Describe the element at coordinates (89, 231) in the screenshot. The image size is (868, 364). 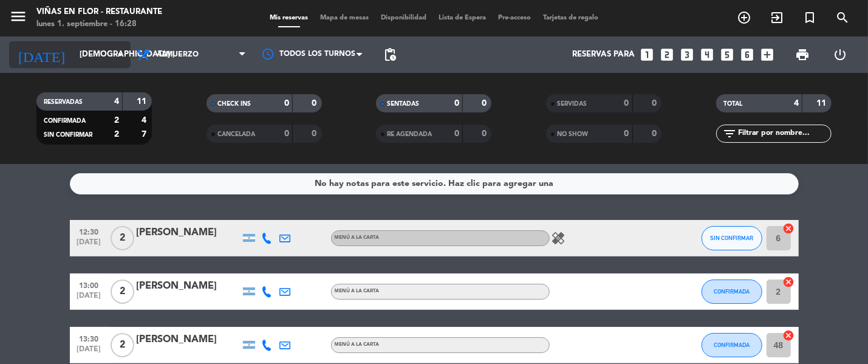
I see `span: 12:30` at that location.